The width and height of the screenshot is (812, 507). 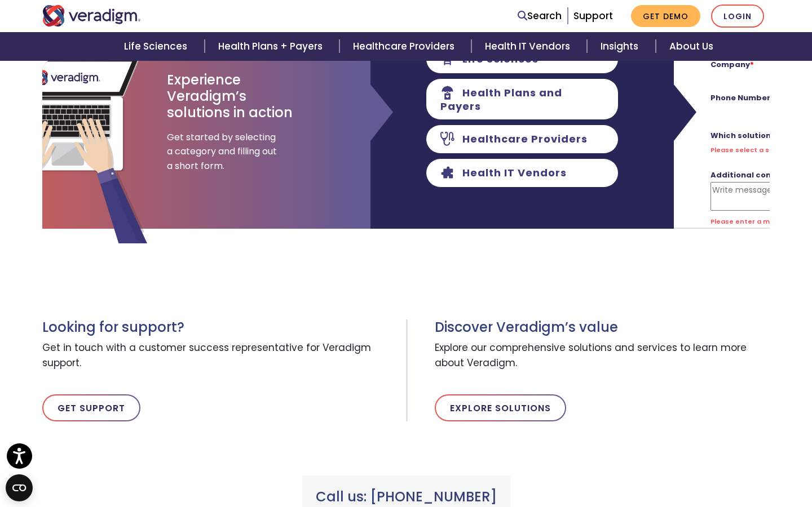 What do you see at coordinates (602, 356) in the screenshot?
I see `span: Explore our comprehensive solutions and services to learn more about Veradigm.` at bounding box center [602, 356].